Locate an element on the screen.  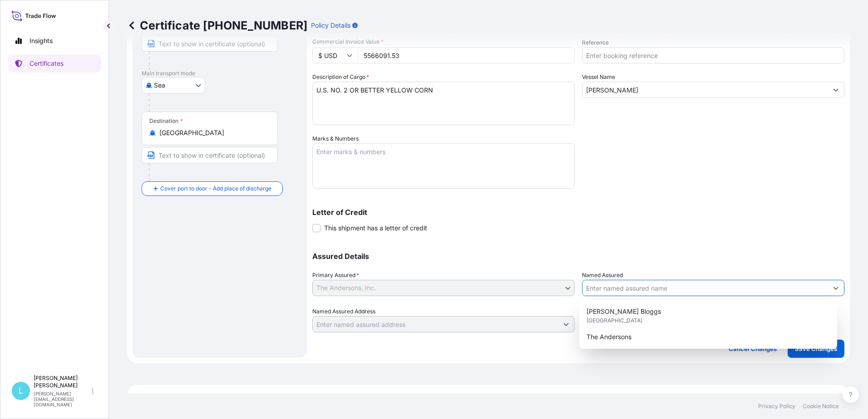
label: Named Assured is located at coordinates (602, 275).